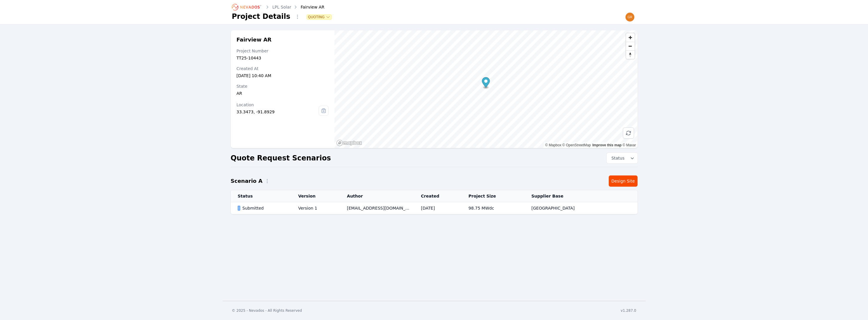 The height and width of the screenshot is (320, 868). Describe the element at coordinates (278, 105) in the screenshot. I see `div: Location` at that location.